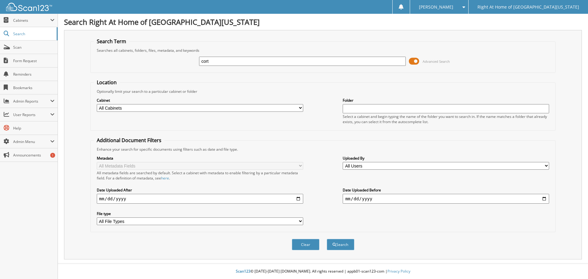 This screenshot has width=588, height=279. Describe the element at coordinates (200, 199) in the screenshot. I see `input: start` at that location.